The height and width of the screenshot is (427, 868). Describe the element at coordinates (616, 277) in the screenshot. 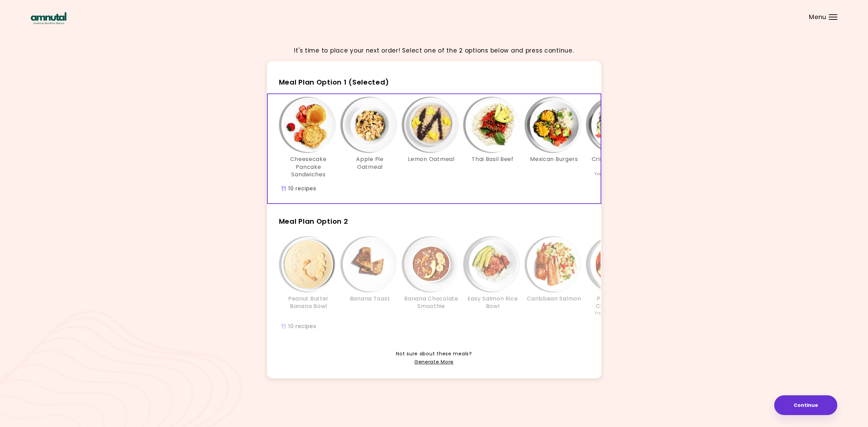

I see `div: Info - Puerto Rican Chicken Stew - Meal Plan Option 2` at that location.